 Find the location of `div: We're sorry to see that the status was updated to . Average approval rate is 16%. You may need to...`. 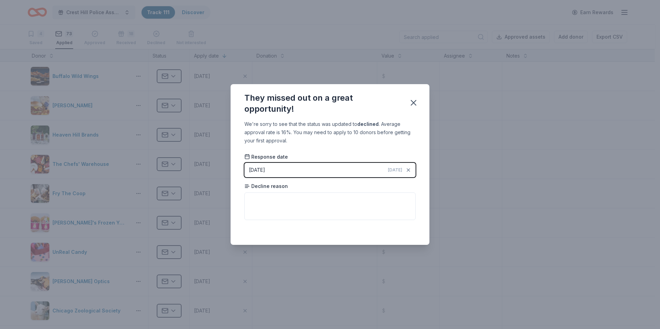

div: We're sorry to see that the status was updated to . Average approval rate is 16%. You may need to... is located at coordinates (330, 132).